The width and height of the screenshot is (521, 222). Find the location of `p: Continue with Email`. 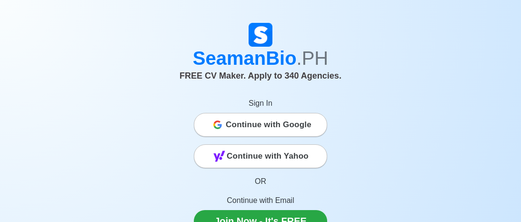

p: Continue with Email is located at coordinates (260, 200).